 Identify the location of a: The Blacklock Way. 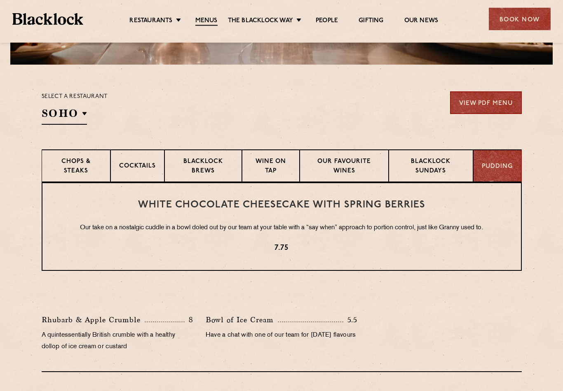
(260, 21).